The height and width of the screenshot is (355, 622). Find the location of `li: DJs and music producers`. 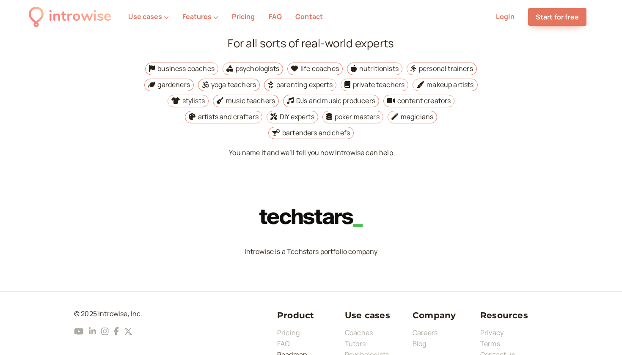

li: DJs and music producers is located at coordinates (331, 101).